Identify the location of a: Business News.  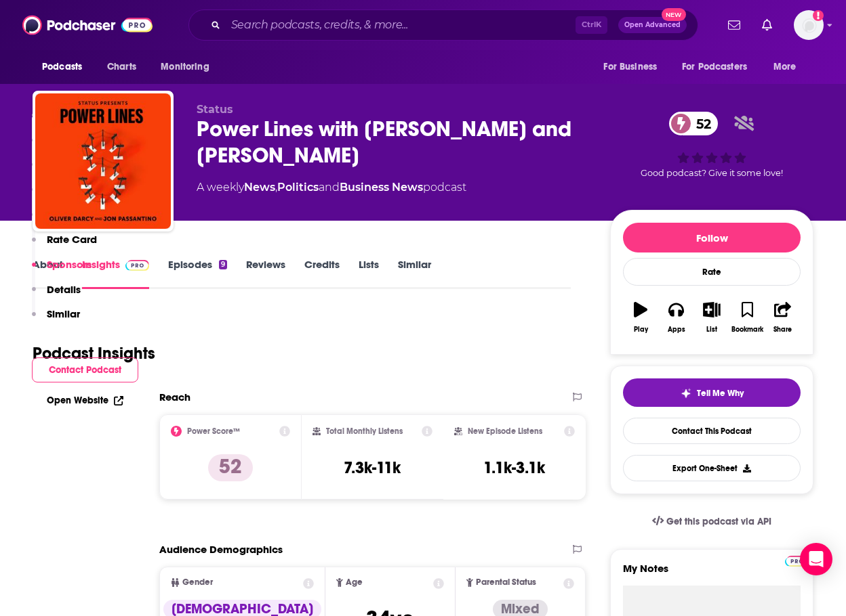
(380, 187).